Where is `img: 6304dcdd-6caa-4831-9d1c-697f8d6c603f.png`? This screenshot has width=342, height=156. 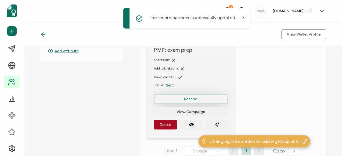 img: 6304dcdd-6caa-4831-9d1c-697f8d6c603f.png is located at coordinates (262, 11).